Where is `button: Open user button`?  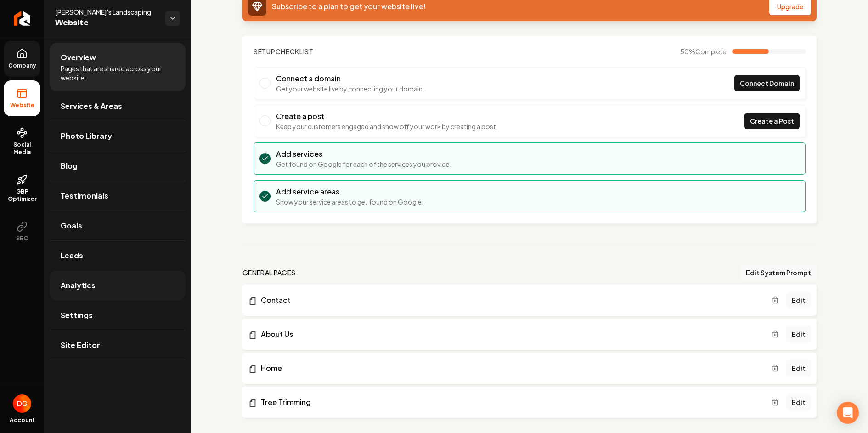
button: Open user button is located at coordinates (22, 403).